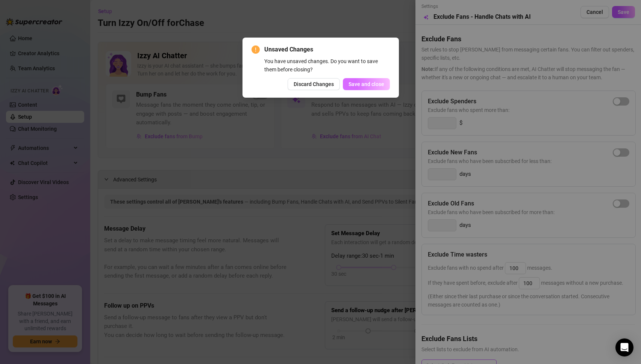  Describe the element at coordinates (256, 49) in the screenshot. I see `span: exclamation-circle` at that location.